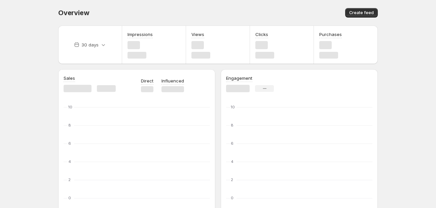 This screenshot has height=208, width=436. I want to click on span: Overview, so click(74, 13).